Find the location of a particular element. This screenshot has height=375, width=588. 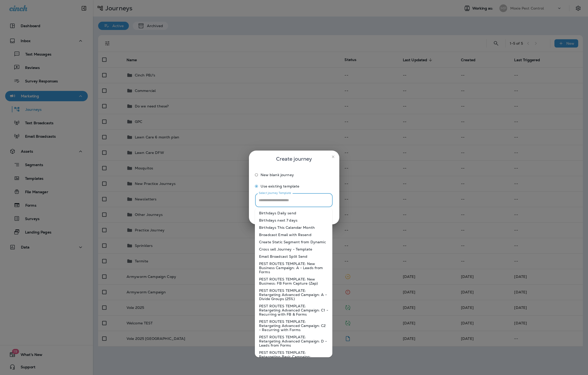

li: PEST ROUTES TEMPLATE: New Business: FB Form Capture (Zap) is located at coordinates (293, 281).